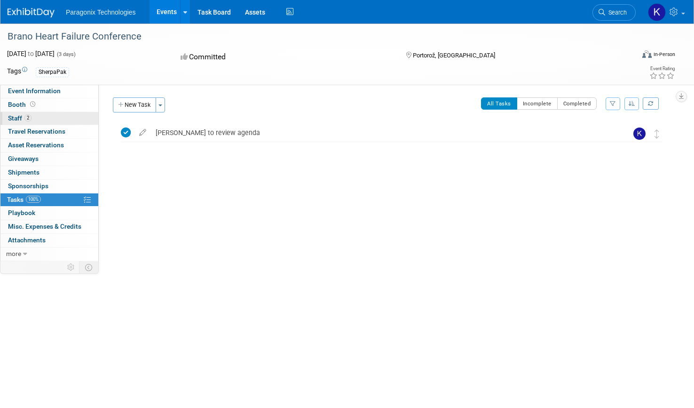  What do you see at coordinates (66, 54) in the screenshot?
I see `span: (3 days)` at bounding box center [66, 54].